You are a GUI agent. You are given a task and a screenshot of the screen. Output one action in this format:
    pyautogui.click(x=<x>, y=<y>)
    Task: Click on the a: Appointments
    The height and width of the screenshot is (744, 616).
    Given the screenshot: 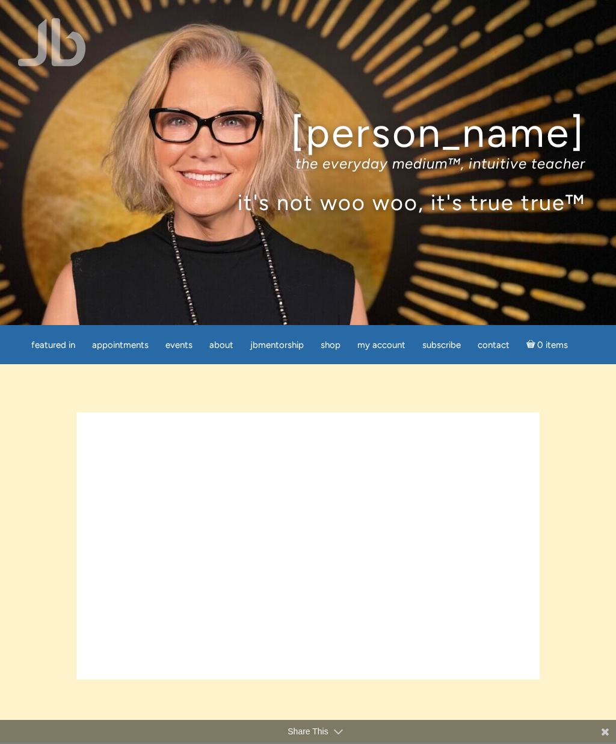 What is the action you would take?
    pyautogui.click(x=120, y=345)
    